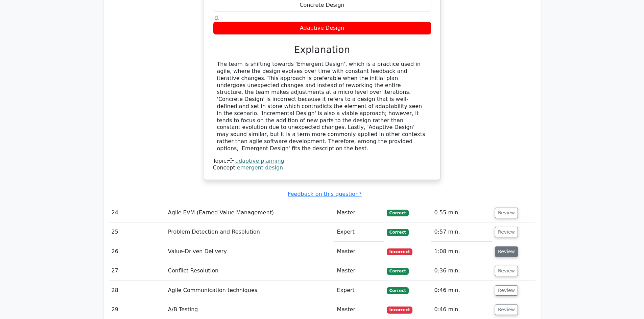  I want to click on td: Value-Driven Delivery, so click(250, 252).